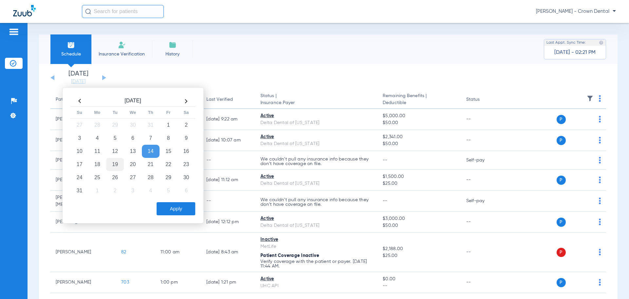  I want to click on img: History, so click(173, 45).